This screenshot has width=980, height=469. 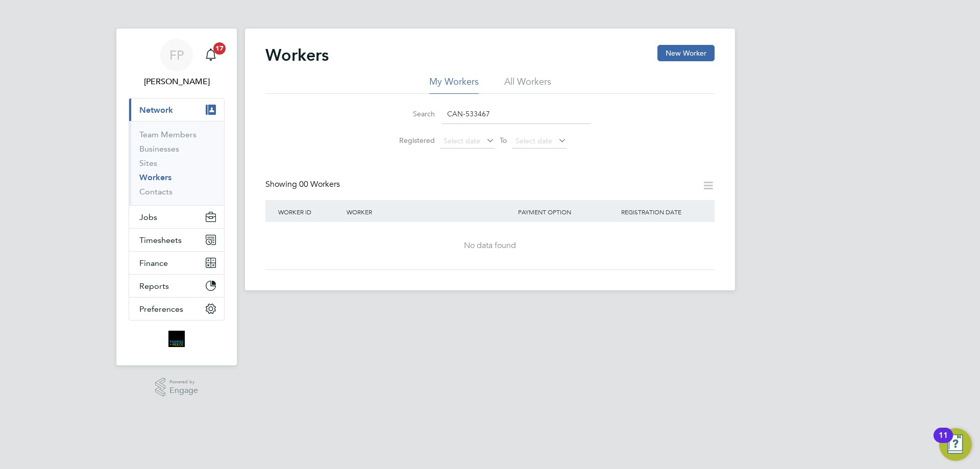 I want to click on label: Search, so click(x=412, y=114).